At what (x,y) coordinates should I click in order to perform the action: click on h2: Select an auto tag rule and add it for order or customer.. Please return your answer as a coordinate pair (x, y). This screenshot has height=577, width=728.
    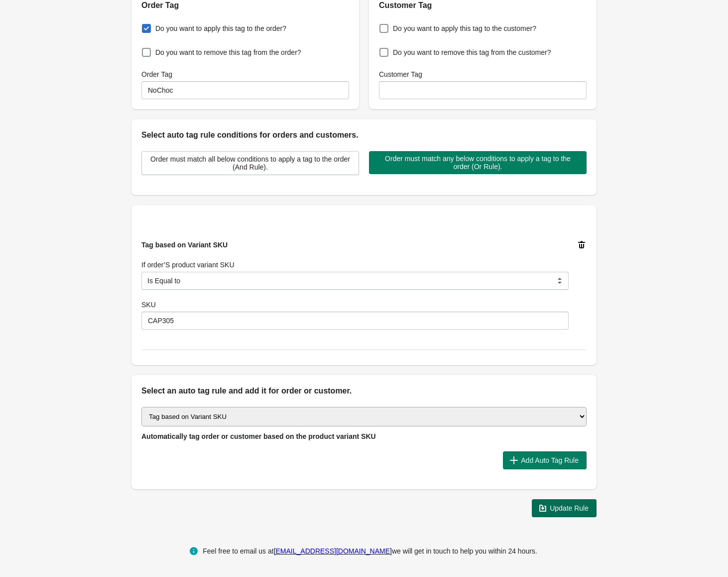
    Looking at the image, I should click on (364, 391).